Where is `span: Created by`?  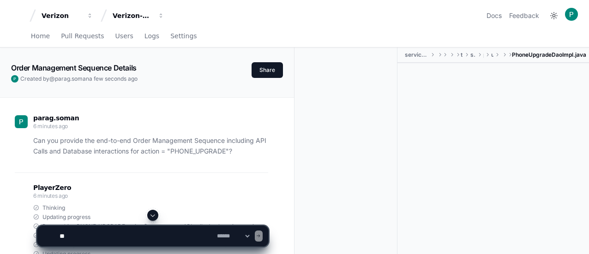 span: Created by is located at coordinates (79, 79).